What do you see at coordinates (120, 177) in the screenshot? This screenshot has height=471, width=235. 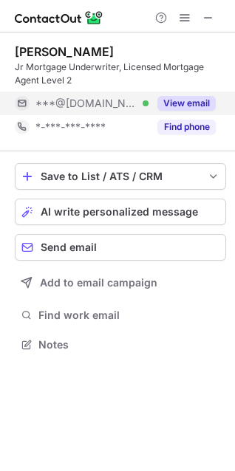 I see `div: Save to List / ATS / CRM` at bounding box center [120, 177].